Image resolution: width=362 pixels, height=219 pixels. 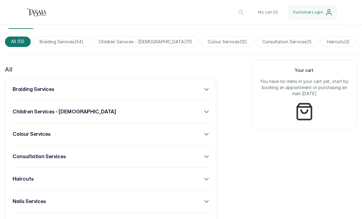 I want to click on span: consultation services(1), so click(x=287, y=42).